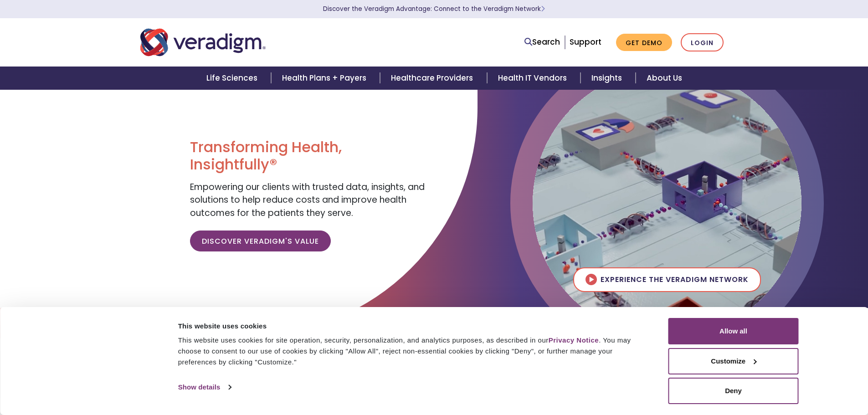 This screenshot has height=415, width=868. I want to click on a: Discover Veradigm's Value, so click(260, 241).